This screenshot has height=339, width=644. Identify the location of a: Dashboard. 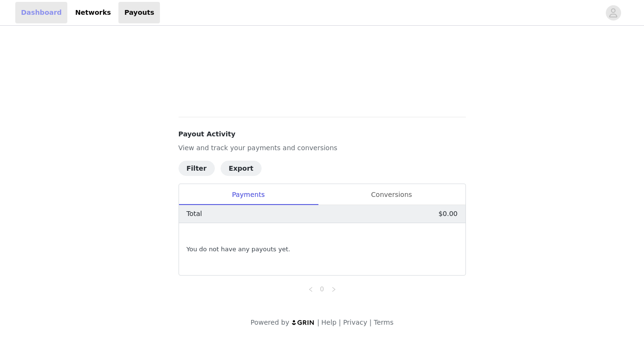
(41, 13).